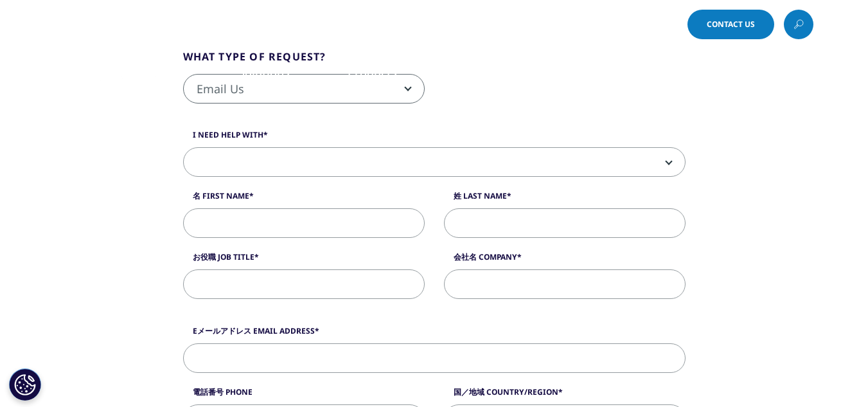 The width and height of the screenshot is (868, 407). What do you see at coordinates (565, 395) in the screenshot?
I see `label: 国／地域 Country/Region` at bounding box center [565, 395].